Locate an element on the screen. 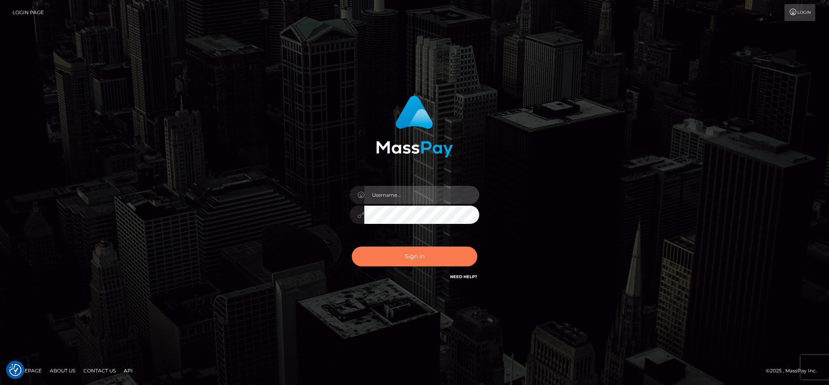 The width and height of the screenshot is (829, 385). img: Revisit consent button is located at coordinates (15, 370).